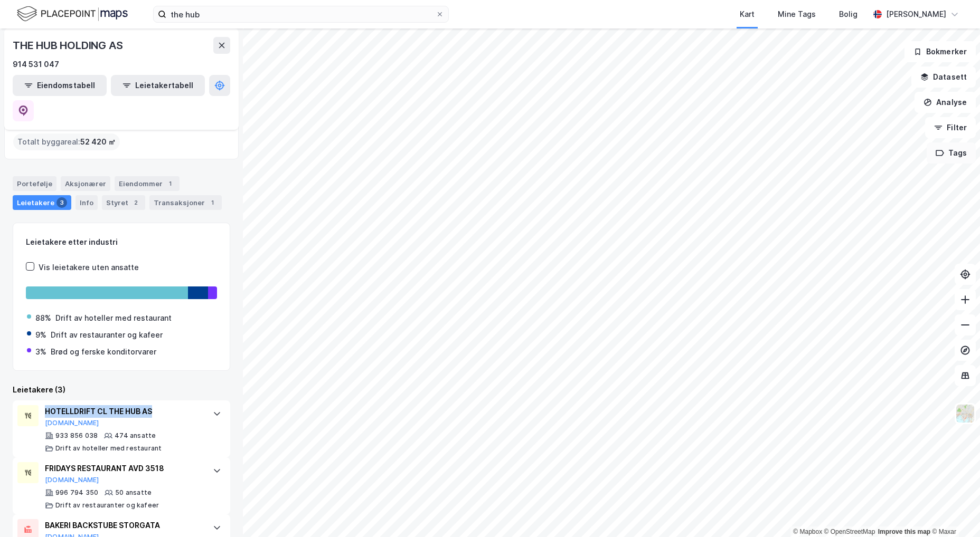 This screenshot has width=980, height=537. I want to click on button: Tags, so click(951, 153).